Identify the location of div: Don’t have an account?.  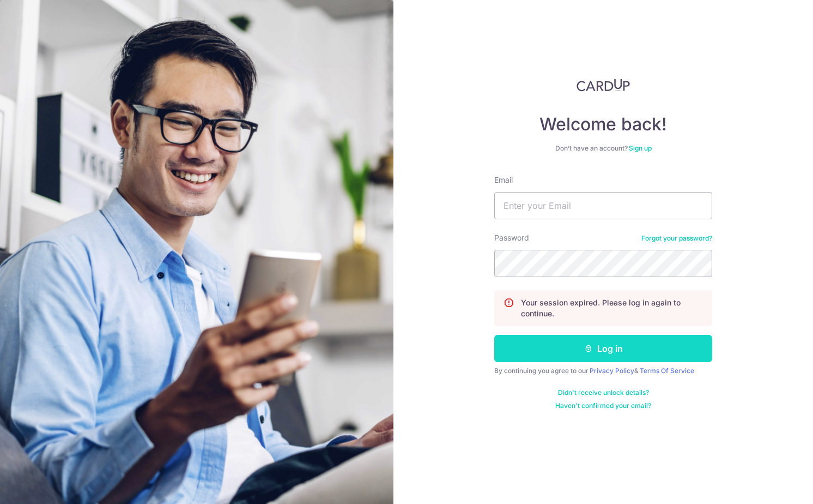
(604, 149).